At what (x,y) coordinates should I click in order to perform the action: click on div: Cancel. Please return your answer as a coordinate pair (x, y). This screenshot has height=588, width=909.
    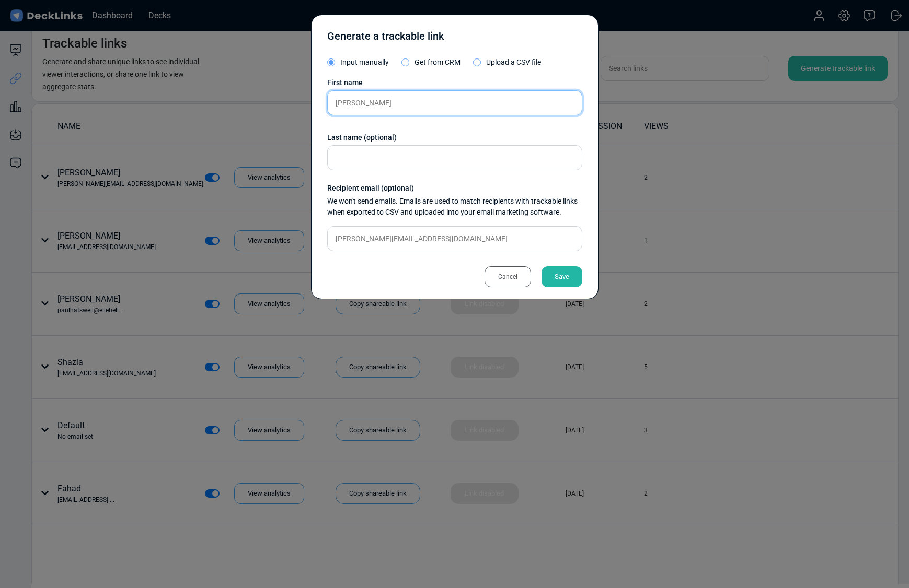
    Looking at the image, I should click on (508, 277).